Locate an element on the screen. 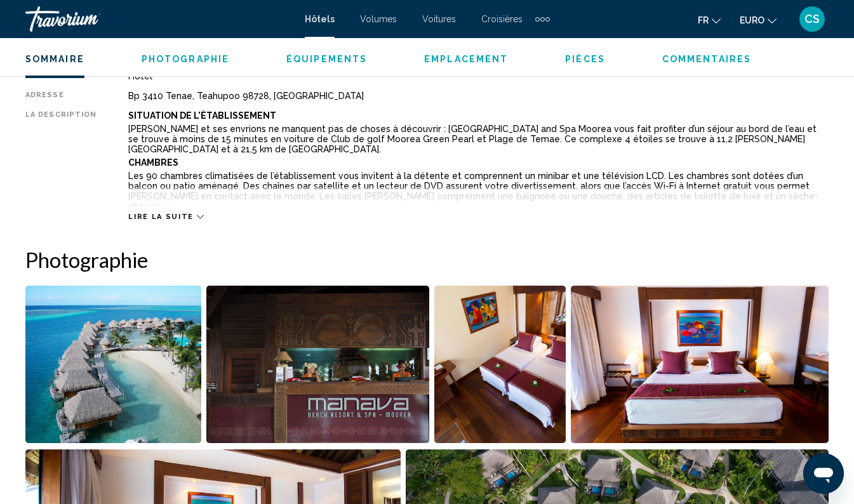 The image size is (854, 504). span: Photographie is located at coordinates (185, 59).